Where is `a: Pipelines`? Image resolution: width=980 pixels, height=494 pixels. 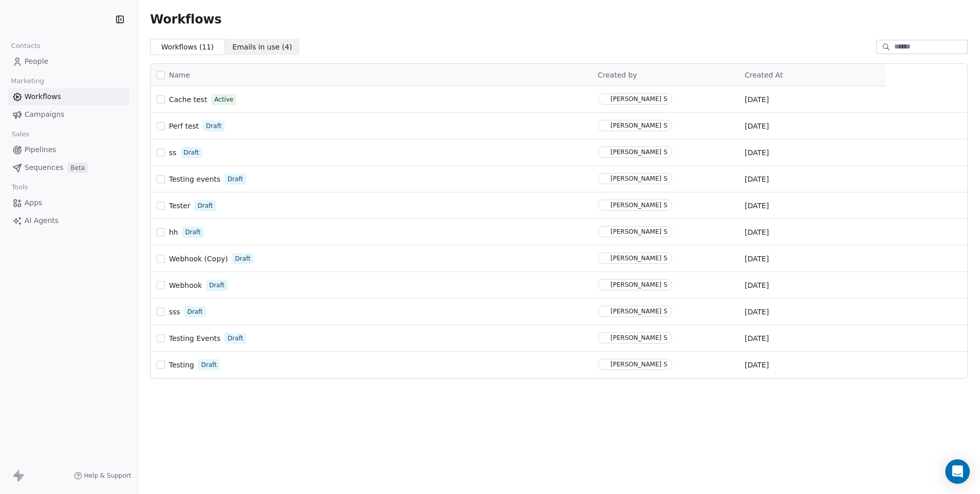
a: Pipelines is located at coordinates (68, 150).